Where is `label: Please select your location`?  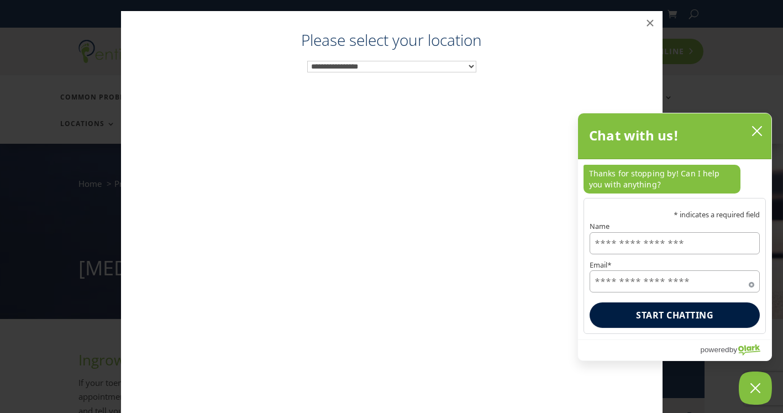
label: Please select your location is located at coordinates (392, 40).